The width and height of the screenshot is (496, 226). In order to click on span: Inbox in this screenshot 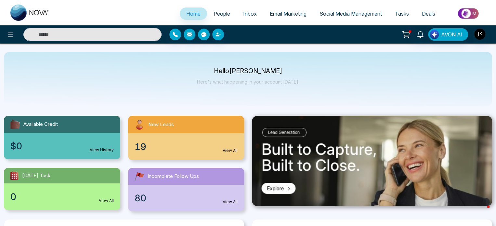, I will do `click(250, 14)`.